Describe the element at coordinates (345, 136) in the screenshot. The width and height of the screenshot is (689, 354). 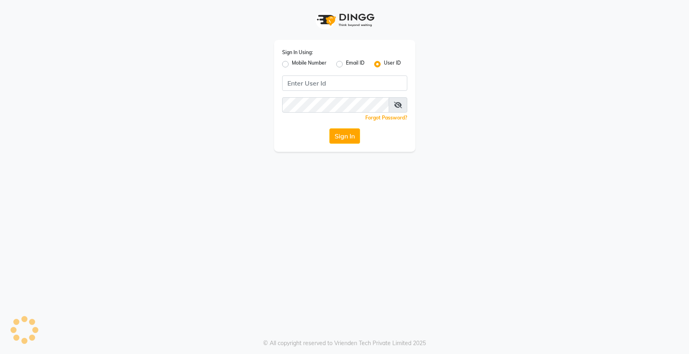
I see `button: Sign In` at that location.